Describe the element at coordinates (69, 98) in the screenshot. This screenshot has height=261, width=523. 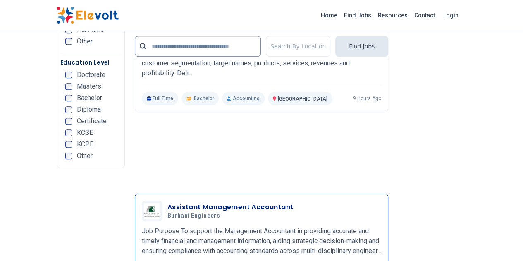
I see `input: Bachelor` at that location.